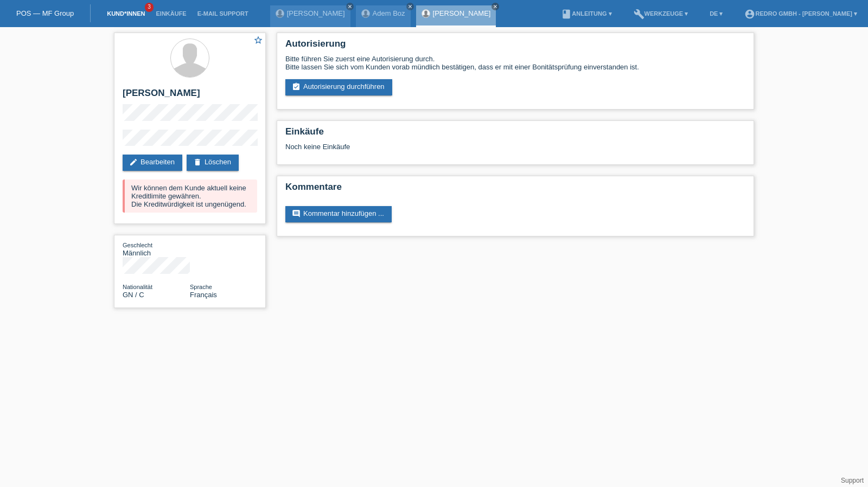  What do you see at coordinates (516, 190) in the screenshot?
I see `h2: Kommentare` at bounding box center [516, 190].